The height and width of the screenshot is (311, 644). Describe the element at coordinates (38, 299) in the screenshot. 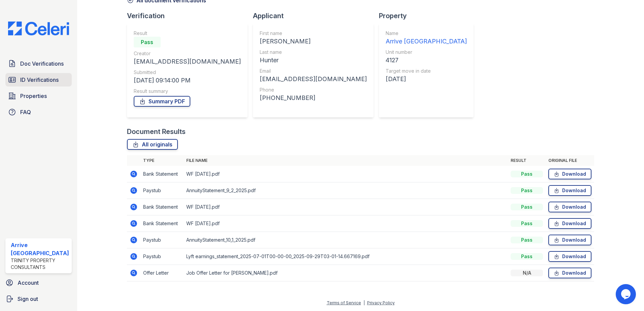

I see `button: Sign out` at that location.